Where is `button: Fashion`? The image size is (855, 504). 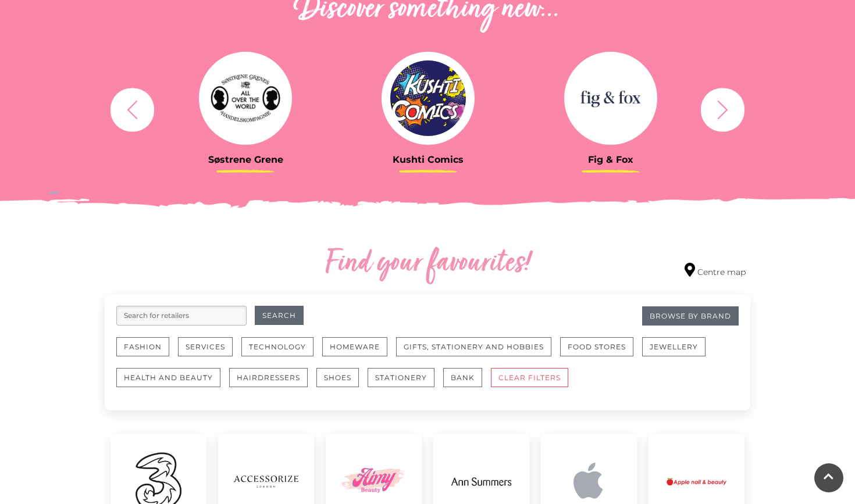 button: Fashion is located at coordinates (142, 346).